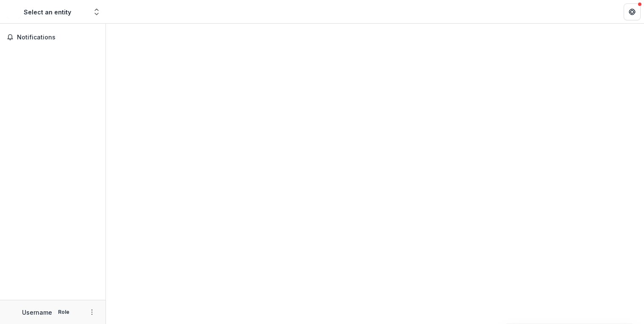 The height and width of the screenshot is (324, 644). What do you see at coordinates (632, 12) in the screenshot?
I see `button: Get Help` at bounding box center [632, 12].